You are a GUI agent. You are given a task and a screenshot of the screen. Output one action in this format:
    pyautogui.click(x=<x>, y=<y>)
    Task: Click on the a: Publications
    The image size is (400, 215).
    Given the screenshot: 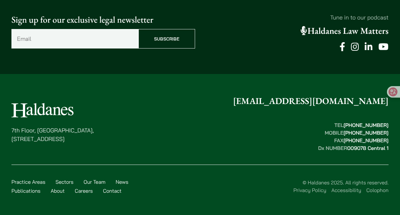 What is the action you would take?
    pyautogui.click(x=26, y=190)
    